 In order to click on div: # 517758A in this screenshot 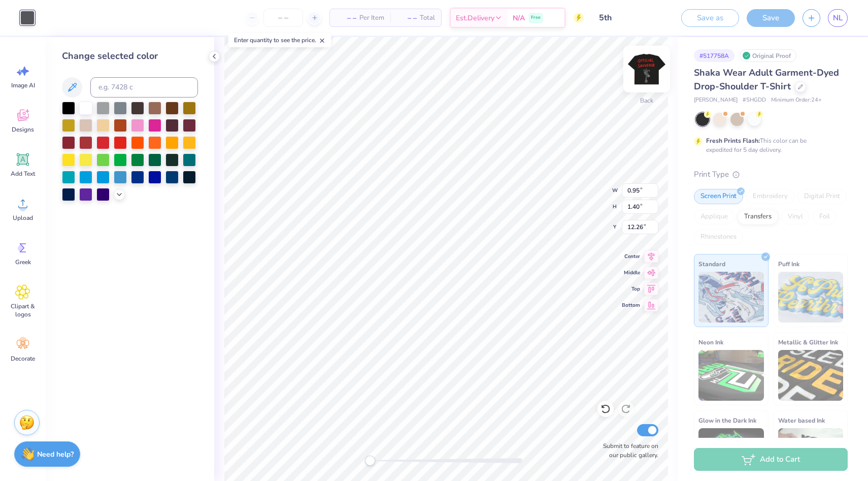, I will do `click(715, 55)`.